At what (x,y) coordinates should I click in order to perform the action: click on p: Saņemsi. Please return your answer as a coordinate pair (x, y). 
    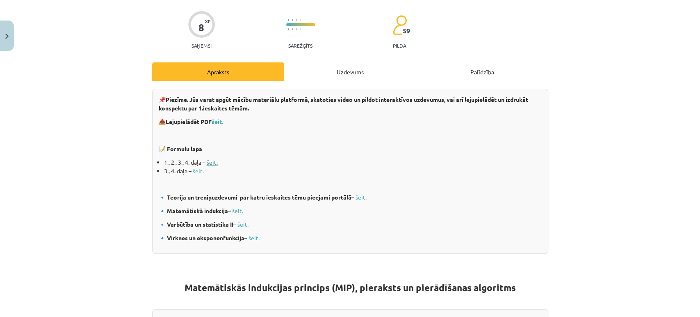
    Looking at the image, I should click on (201, 46).